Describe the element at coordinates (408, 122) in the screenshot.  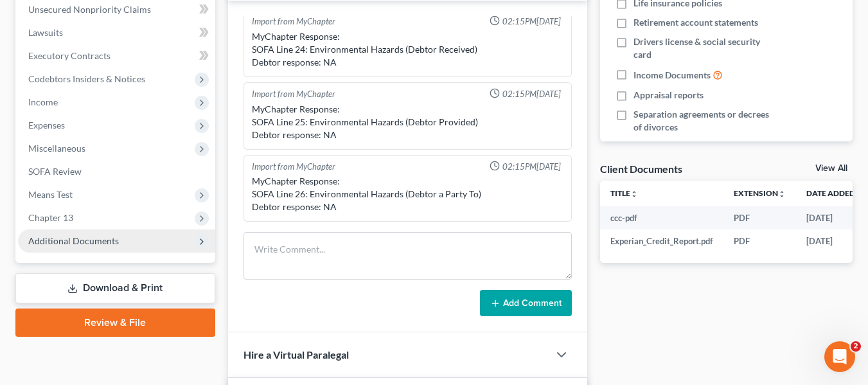
I see `div: MyChapter Response: SOFA Line 25: Environmental Hazards (Debtor Provided) Debtor response: NA` at that location.